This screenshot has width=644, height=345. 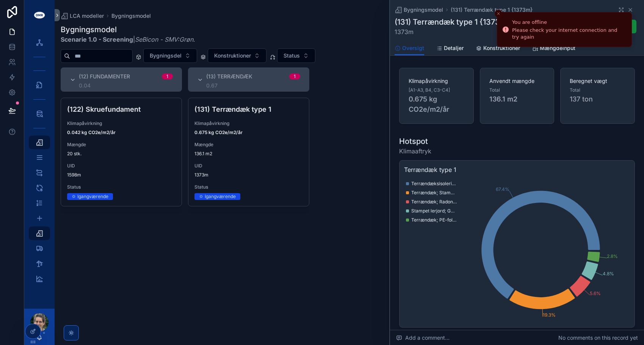 I want to click on span: 136.1 m2, so click(x=248, y=154).